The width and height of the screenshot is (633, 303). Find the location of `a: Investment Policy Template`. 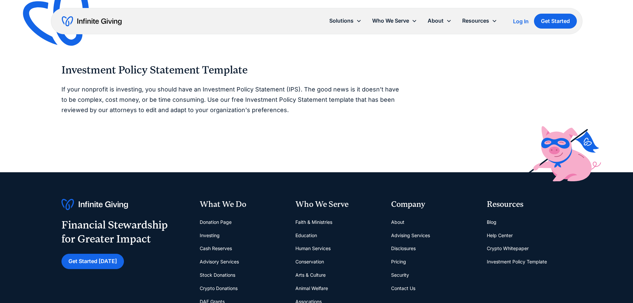

a: Investment Policy Template is located at coordinates (517, 262).